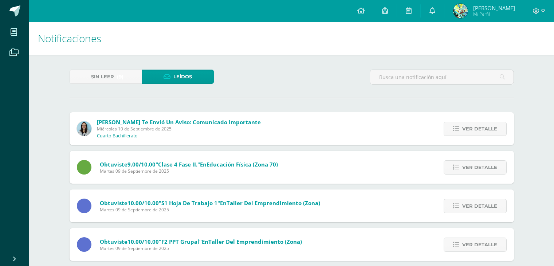  What do you see at coordinates (70, 38) in the screenshot?
I see `span: Notificaciones` at bounding box center [70, 38].